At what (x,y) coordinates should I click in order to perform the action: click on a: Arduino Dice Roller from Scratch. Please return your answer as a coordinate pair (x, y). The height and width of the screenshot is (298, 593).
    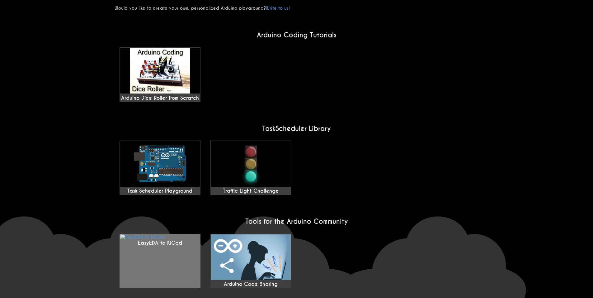
    Looking at the image, I should click on (160, 74).